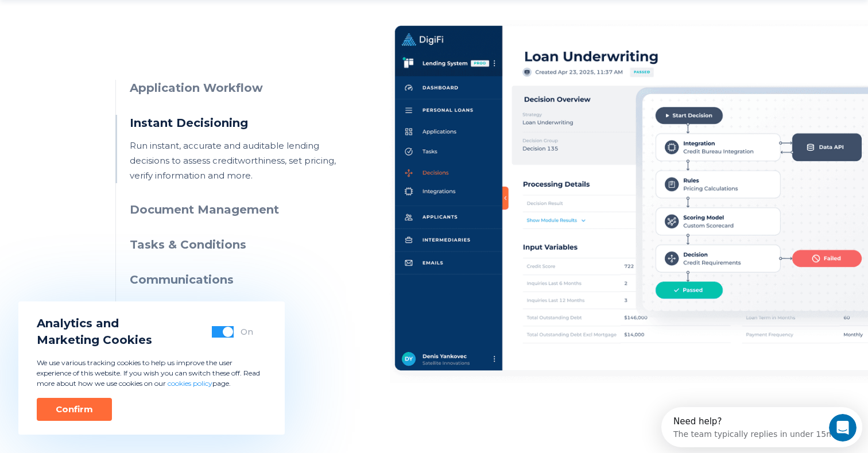 The width and height of the screenshot is (868, 453). I want to click on div: Need help?, so click(92, 15).